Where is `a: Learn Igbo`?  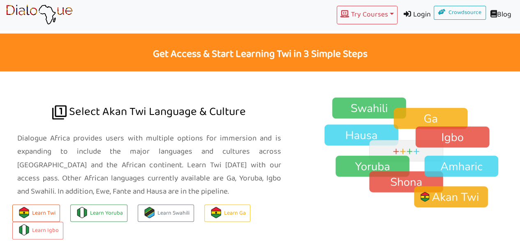
a: Learn Igbo is located at coordinates (38, 230).